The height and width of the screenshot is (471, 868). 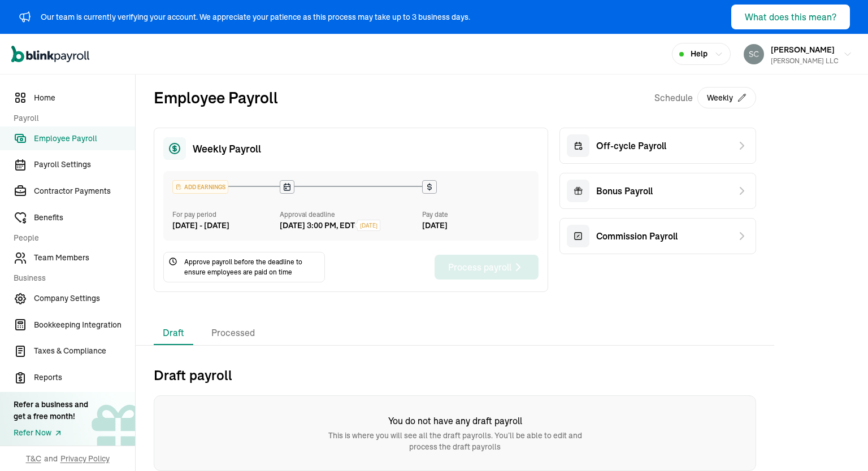 What do you see at coordinates (349, 214) in the screenshot?
I see `div: Approval deadline` at bounding box center [349, 214].